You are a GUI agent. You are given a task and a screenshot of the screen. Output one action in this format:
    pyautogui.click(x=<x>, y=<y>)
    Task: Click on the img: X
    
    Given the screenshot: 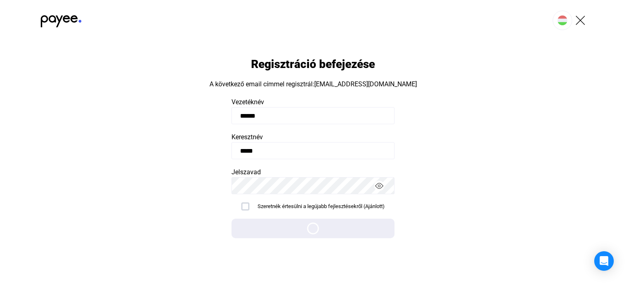 What is the action you would take?
    pyautogui.click(x=580, y=20)
    